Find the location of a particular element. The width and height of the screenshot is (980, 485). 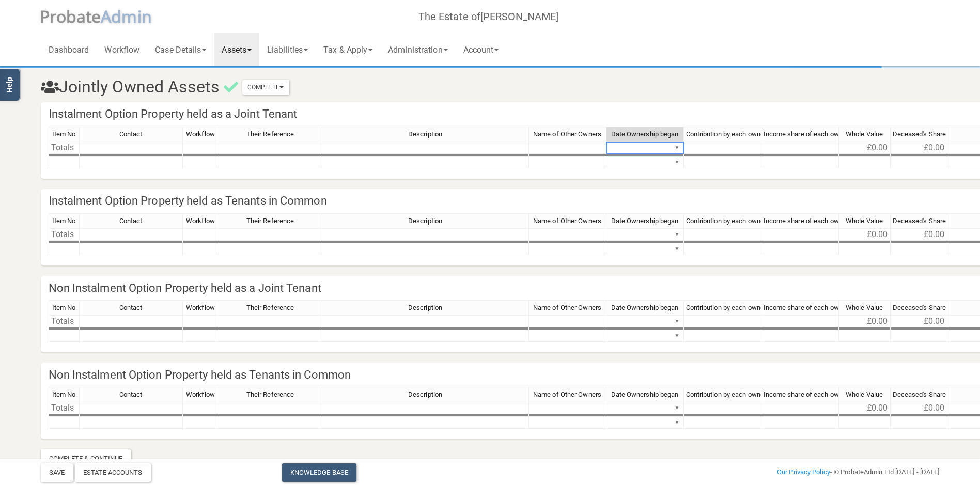

span: dmin is located at coordinates (131, 16).